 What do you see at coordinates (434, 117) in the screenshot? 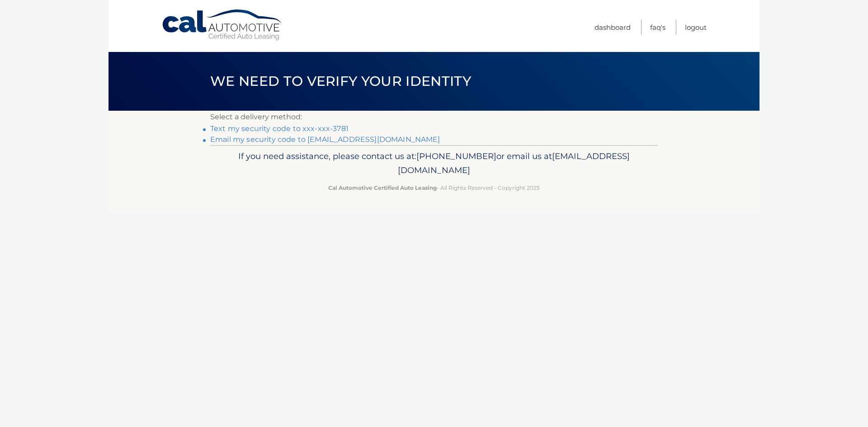
I see `p: Select a delivery method:` at bounding box center [434, 117].